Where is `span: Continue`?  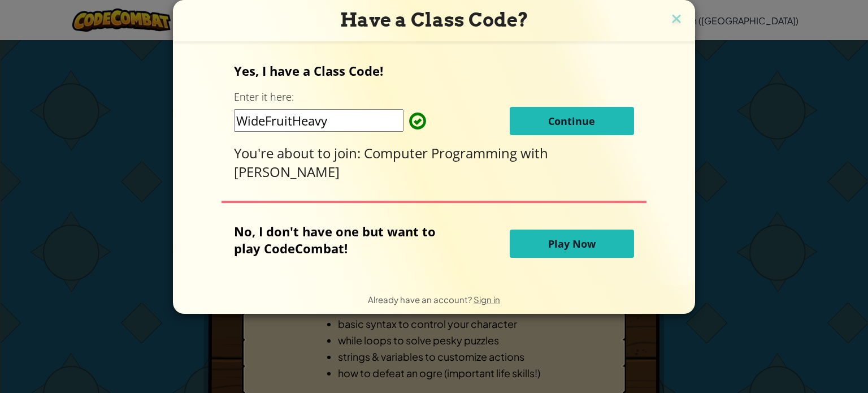 span: Continue is located at coordinates (571, 121).